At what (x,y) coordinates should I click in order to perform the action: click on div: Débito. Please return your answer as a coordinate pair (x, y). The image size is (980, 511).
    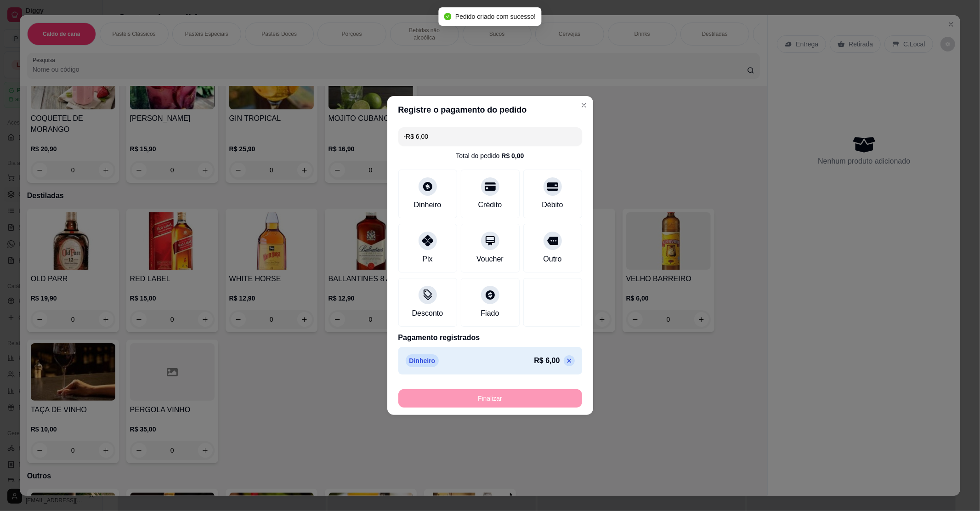
    Looking at the image, I should click on (553, 205).